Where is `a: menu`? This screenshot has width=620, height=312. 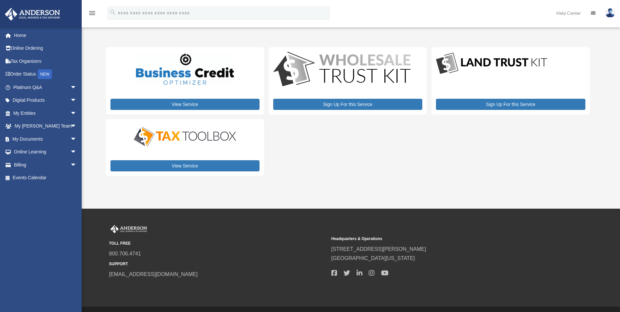 a: menu is located at coordinates (92, 14).